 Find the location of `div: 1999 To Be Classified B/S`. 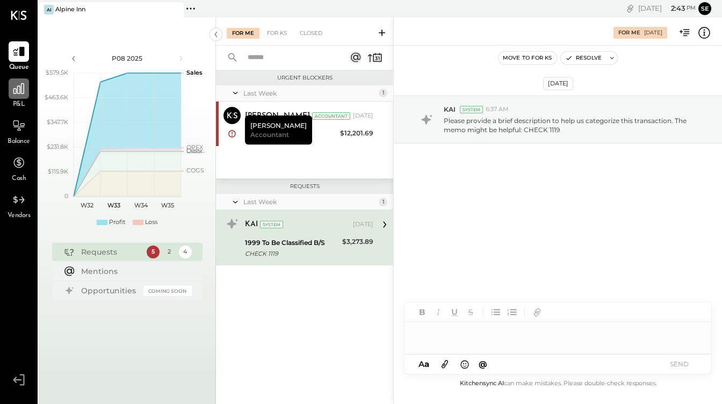

div: 1999 To Be Classified B/S is located at coordinates (292, 243).